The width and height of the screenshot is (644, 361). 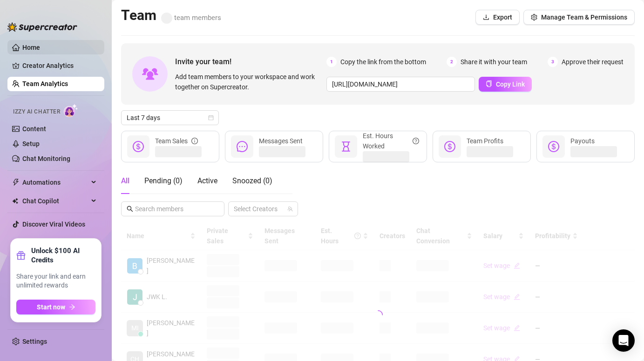 I want to click on span: Add team members to your workspace and work together on Supercreator., so click(x=249, y=82).